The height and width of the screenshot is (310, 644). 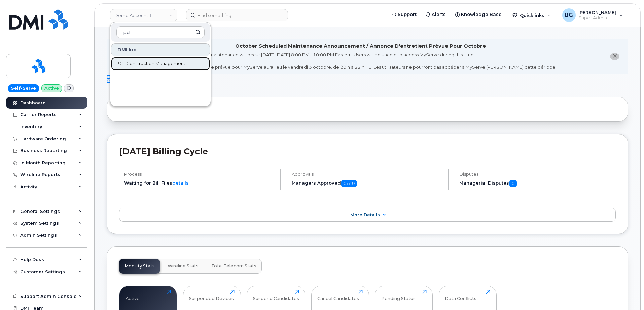 What do you see at coordinates (133, 295) in the screenshot?
I see `div: Active` at bounding box center [133, 295].